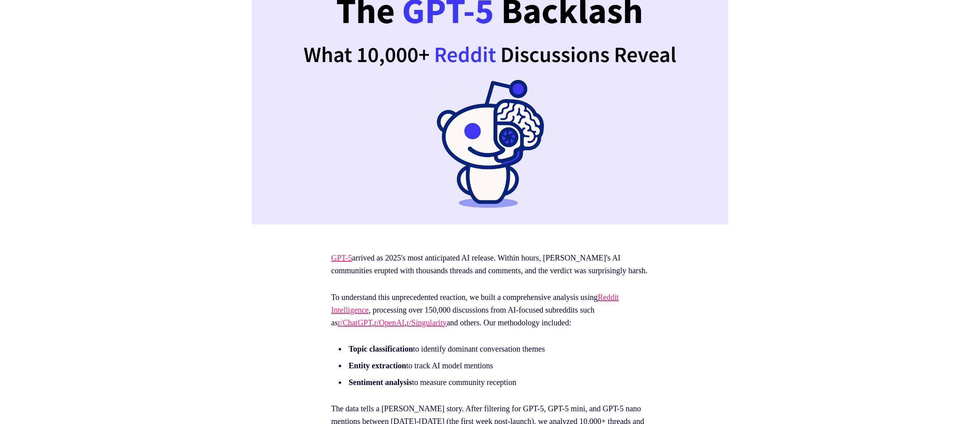 This screenshot has height=424, width=980. What do you see at coordinates (341, 257) in the screenshot?
I see `a: GPT-5` at bounding box center [341, 257].